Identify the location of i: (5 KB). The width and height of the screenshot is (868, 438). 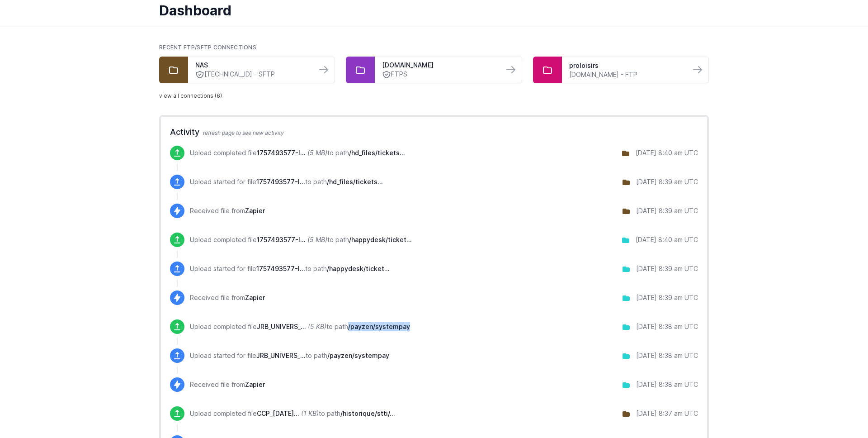
(317, 326).